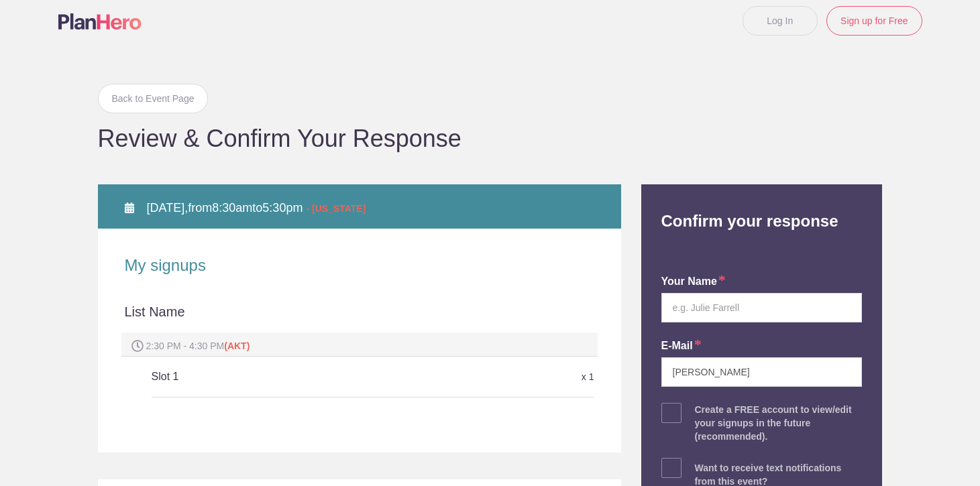 The width and height of the screenshot is (980, 486). I want to click on img: Calendar alt, so click(130, 208).